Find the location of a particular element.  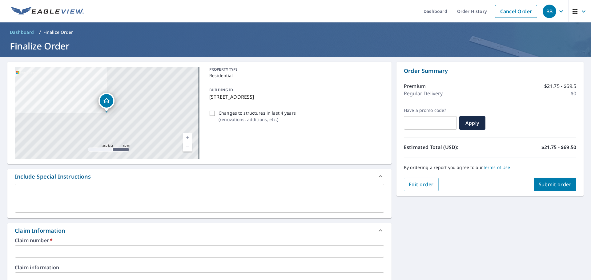

a: Current Level 17, Zoom In is located at coordinates (187, 138).